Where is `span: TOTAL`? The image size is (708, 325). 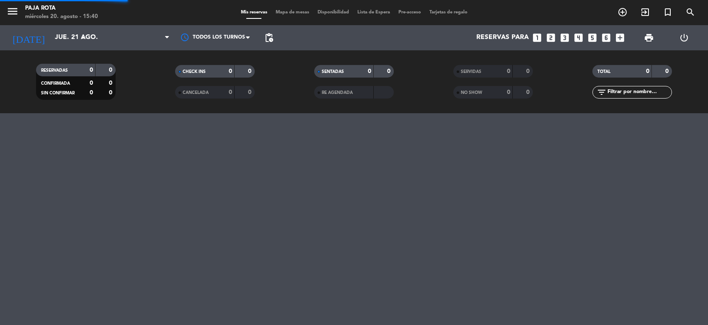
span: TOTAL is located at coordinates (604, 72).